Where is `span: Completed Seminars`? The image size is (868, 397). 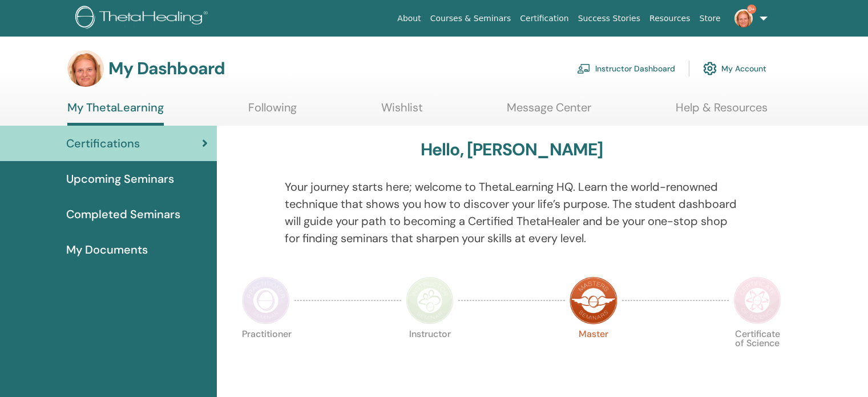 span: Completed Seminars is located at coordinates (123, 214).